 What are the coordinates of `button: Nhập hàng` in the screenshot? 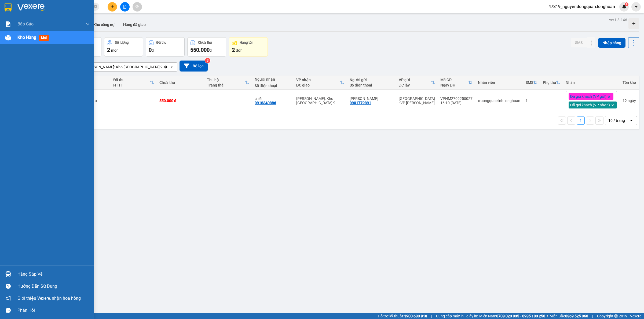 It's located at (612, 43).